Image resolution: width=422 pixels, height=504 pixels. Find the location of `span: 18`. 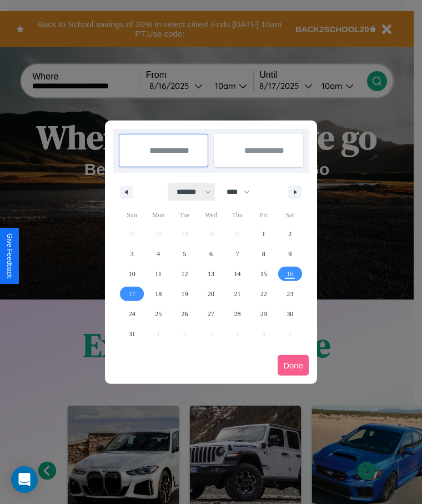

span: 18 is located at coordinates (158, 294).